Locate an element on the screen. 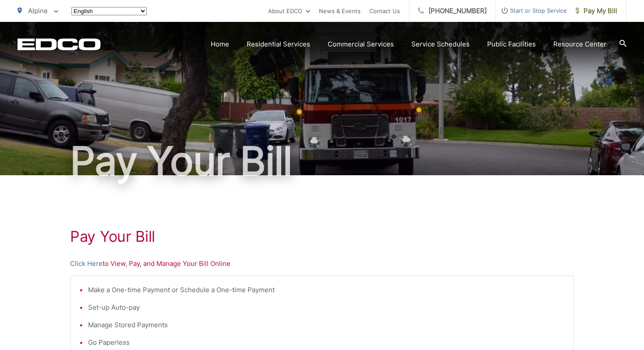 The image size is (644, 350). li: Go Paperless is located at coordinates (327, 342).